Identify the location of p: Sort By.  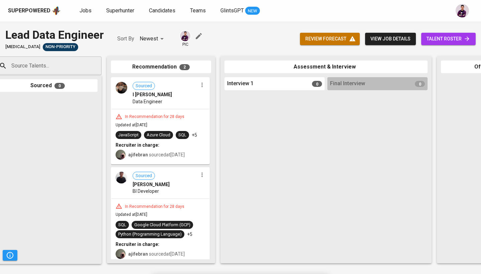
(126, 39).